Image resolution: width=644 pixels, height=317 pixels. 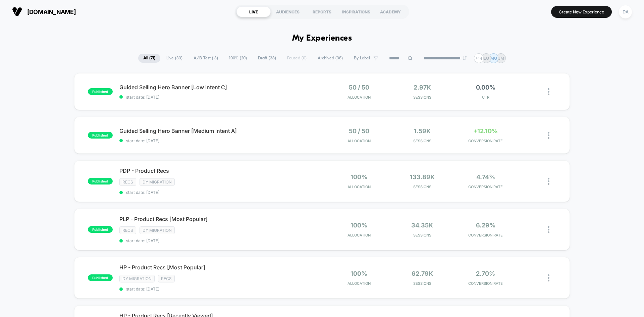 What do you see at coordinates (322, 38) in the screenshot?
I see `h1: My Experiences` at bounding box center [322, 38].